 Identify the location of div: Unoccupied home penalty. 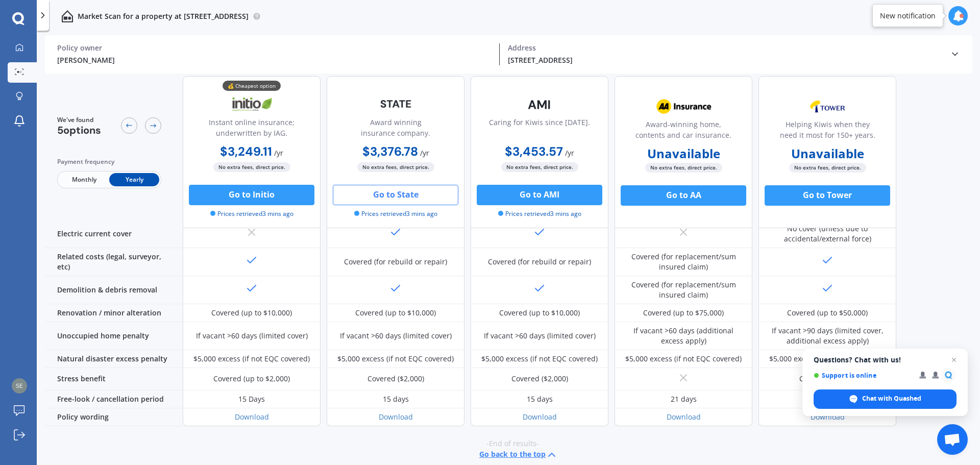
(114, 336).